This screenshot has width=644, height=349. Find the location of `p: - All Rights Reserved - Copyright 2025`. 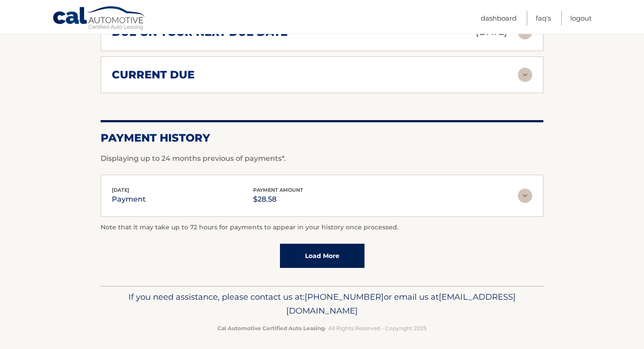

p: - All Rights Reserved - Copyright 2025 is located at coordinates (322, 328).